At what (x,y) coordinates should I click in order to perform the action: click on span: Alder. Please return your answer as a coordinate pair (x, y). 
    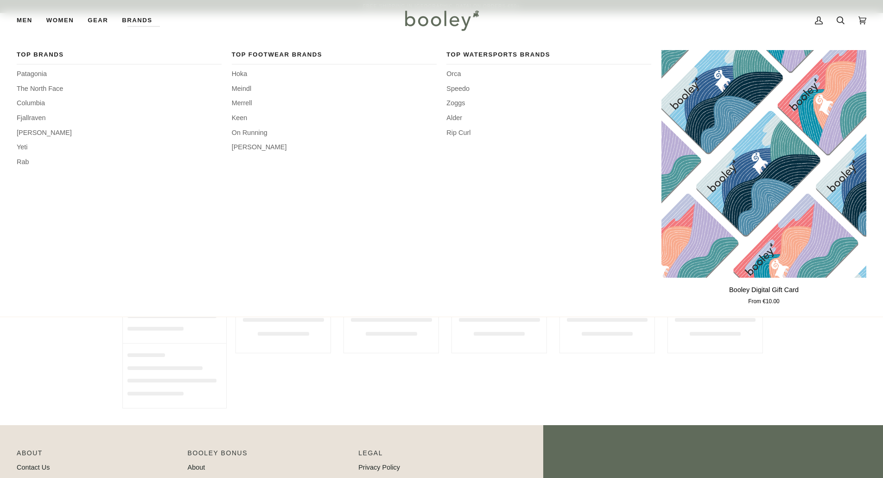
    Looking at the image, I should click on (549, 118).